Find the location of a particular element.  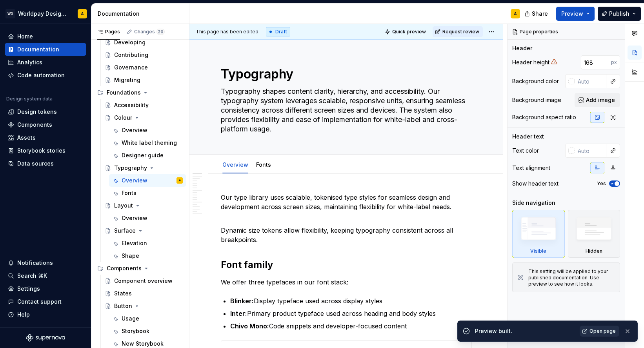

div: Text color is located at coordinates (525, 151).